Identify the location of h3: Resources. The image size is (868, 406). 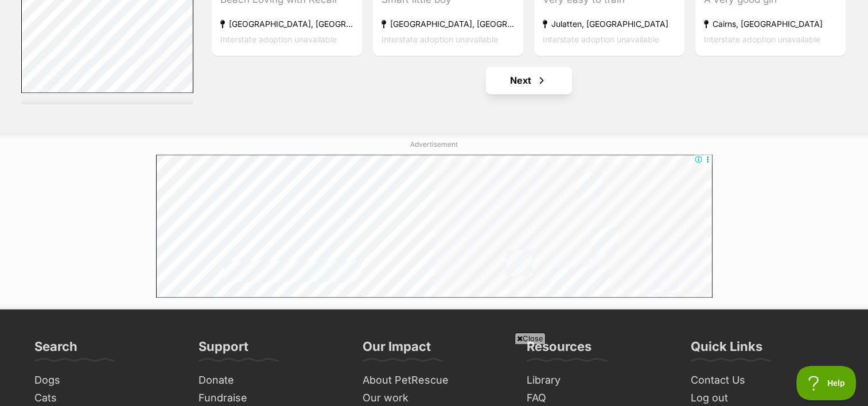
(558, 349).